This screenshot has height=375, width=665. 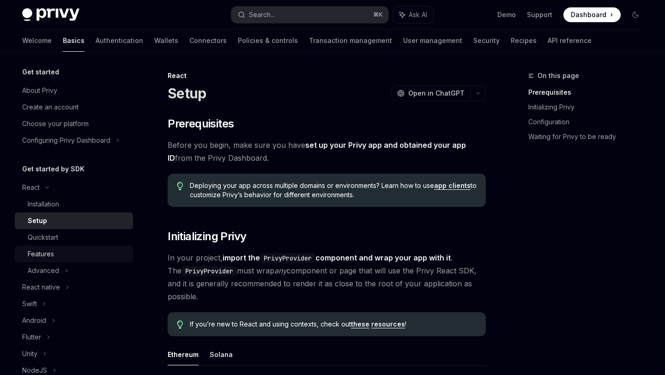 What do you see at coordinates (433, 41) in the screenshot?
I see `a: User management` at bounding box center [433, 41].